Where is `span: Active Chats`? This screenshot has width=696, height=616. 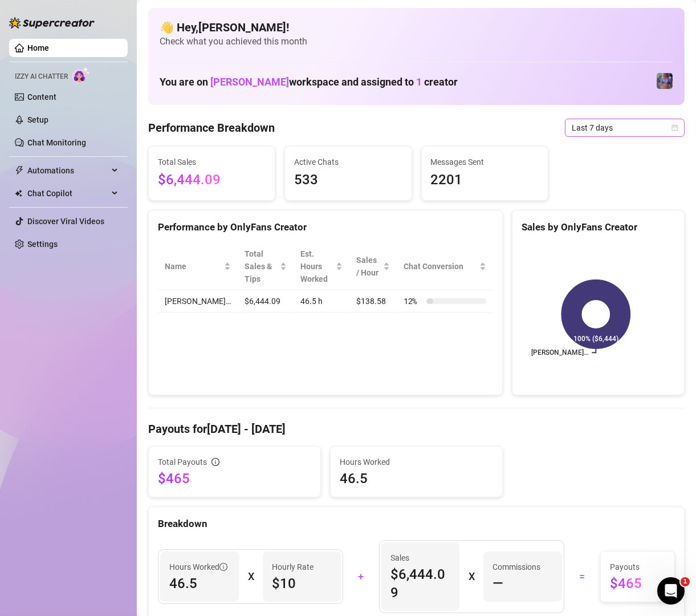 span: Active Chats is located at coordinates (348, 162).